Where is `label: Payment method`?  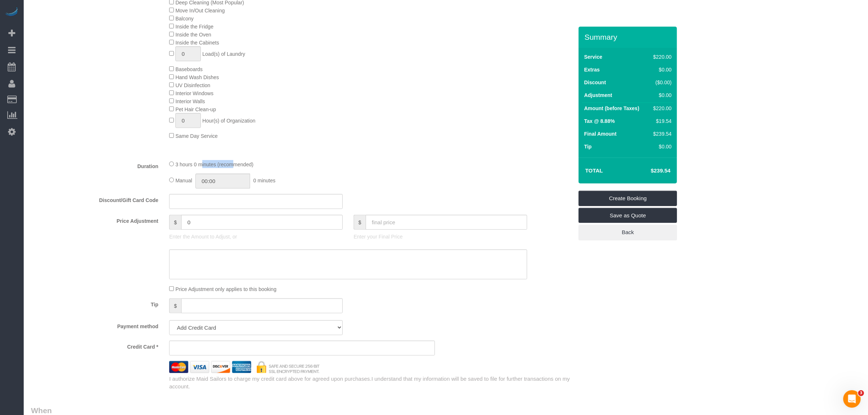
label: Payment method is located at coordinates (94, 324).